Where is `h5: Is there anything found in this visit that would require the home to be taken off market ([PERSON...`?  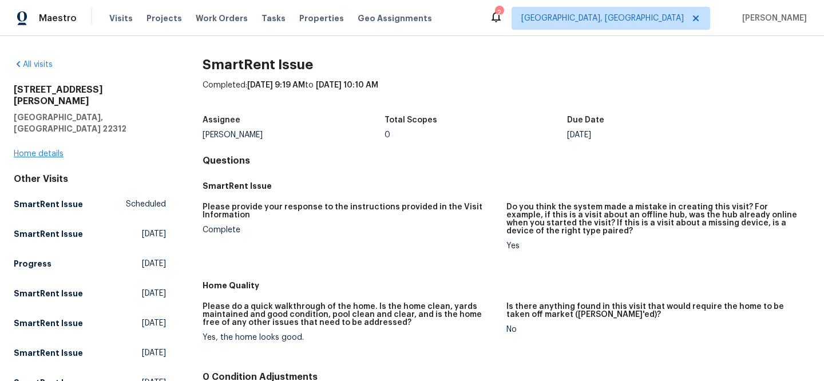
h5: Is there anything found in this visit that would require the home to be taken off market ([PERSON... is located at coordinates (653, 311).